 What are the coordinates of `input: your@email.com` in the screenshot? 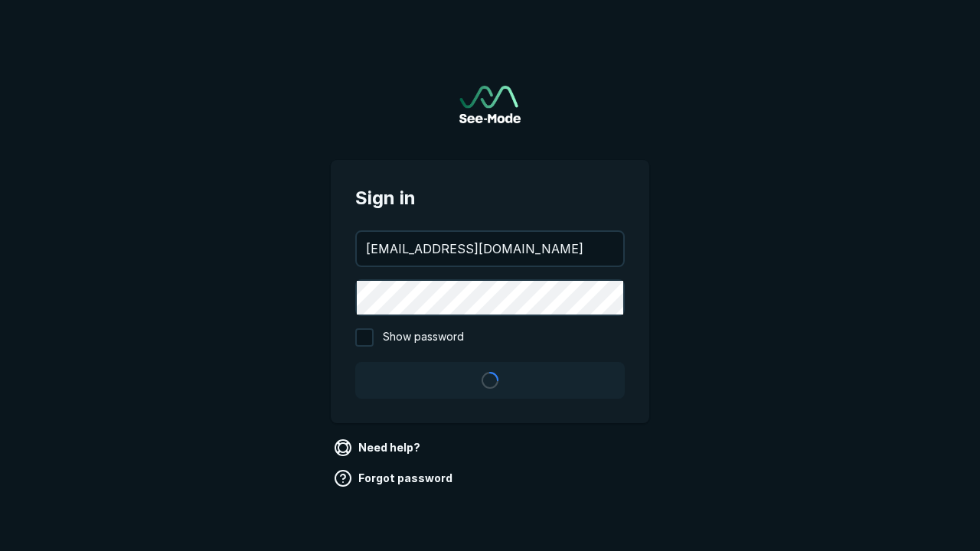 It's located at (490, 248).